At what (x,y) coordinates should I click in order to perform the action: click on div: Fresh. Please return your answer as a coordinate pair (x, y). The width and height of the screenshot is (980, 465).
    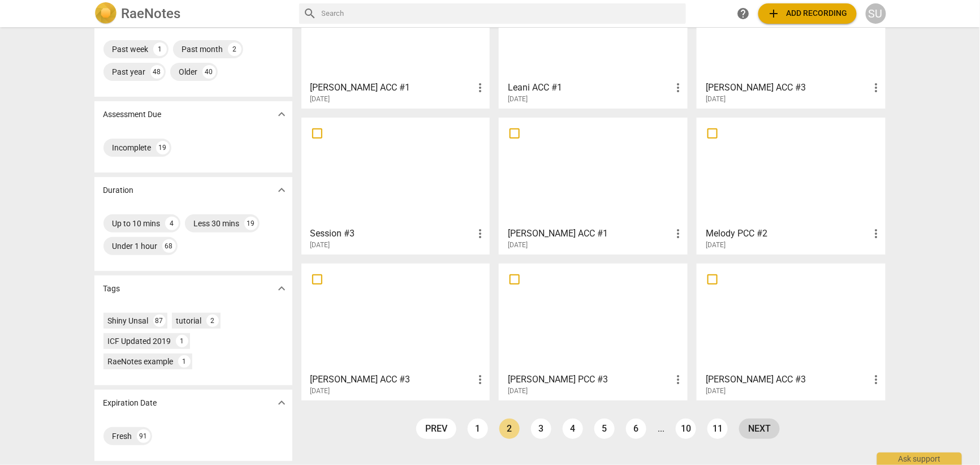
    Looking at the image, I should click on (122, 436).